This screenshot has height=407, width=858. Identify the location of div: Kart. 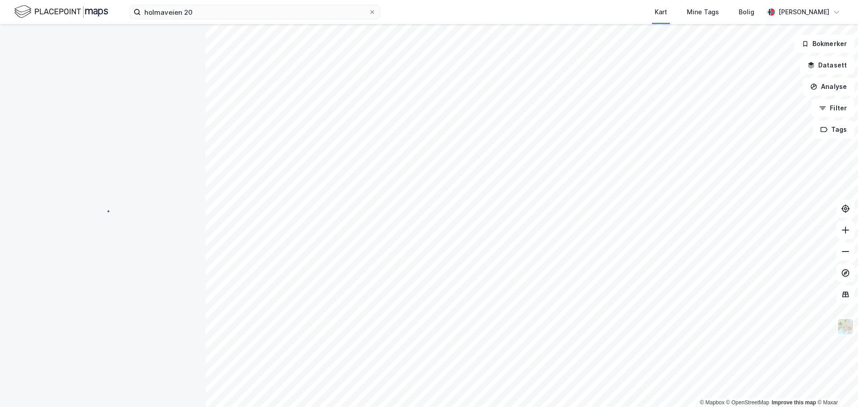
(661, 12).